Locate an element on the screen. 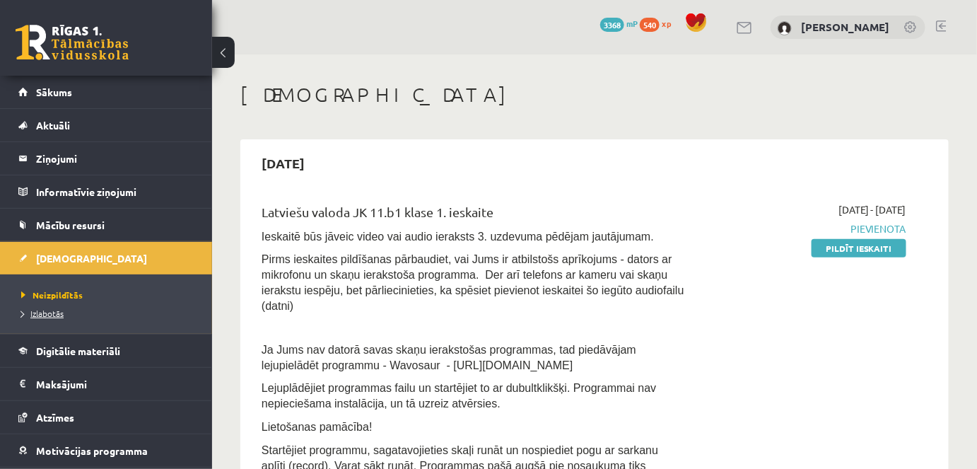  span: Atzīmes is located at coordinates (55, 417).